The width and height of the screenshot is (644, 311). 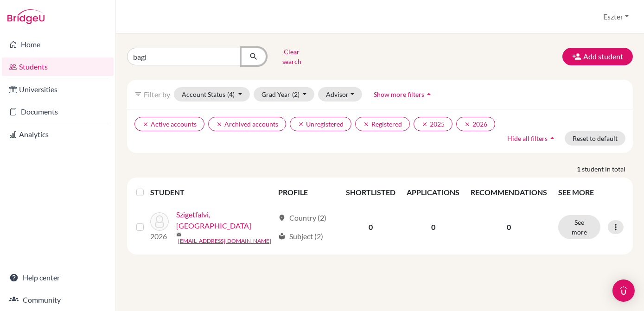 I want to click on span: student in total, so click(x=607, y=169).